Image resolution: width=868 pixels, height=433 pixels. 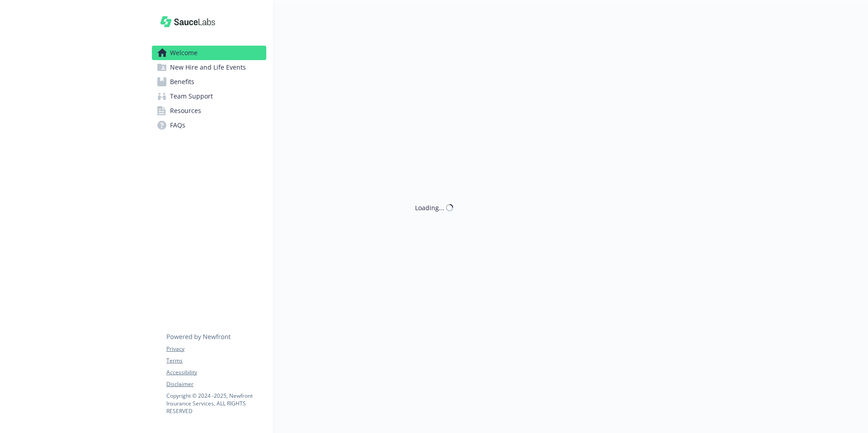 I want to click on a: Team Support, so click(x=209, y=97).